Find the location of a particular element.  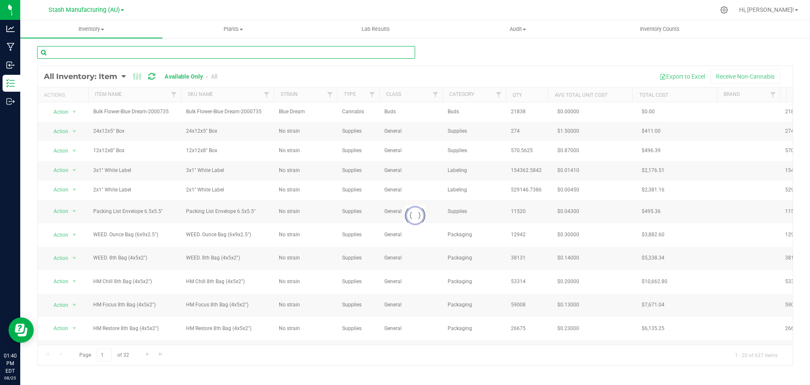

p: 08/25 is located at coordinates (10, 377).